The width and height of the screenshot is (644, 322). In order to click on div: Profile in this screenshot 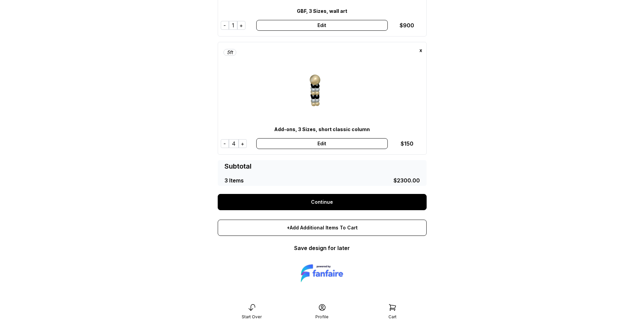, I will do `click(322, 317)`.